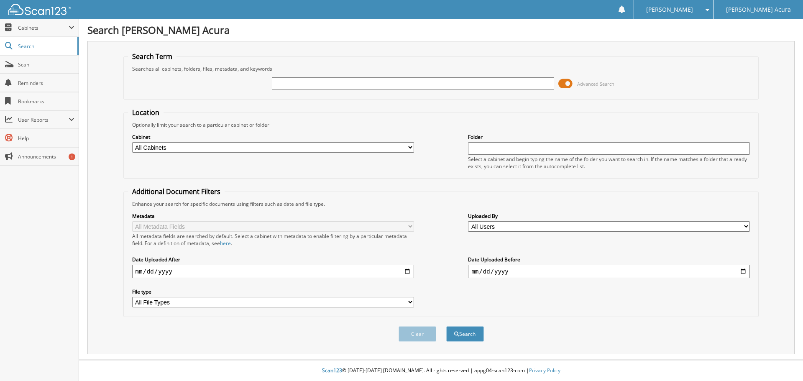 The width and height of the screenshot is (803, 381). Describe the element at coordinates (609, 137) in the screenshot. I see `label: Folder` at that location.